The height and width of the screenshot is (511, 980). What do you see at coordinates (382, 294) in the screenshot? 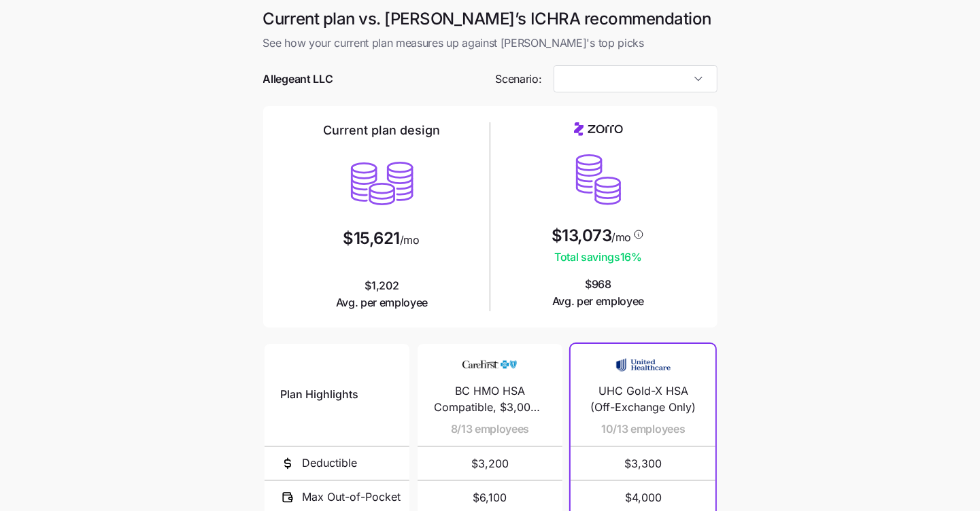
I see `span: $1,202` at bounding box center [382, 294].